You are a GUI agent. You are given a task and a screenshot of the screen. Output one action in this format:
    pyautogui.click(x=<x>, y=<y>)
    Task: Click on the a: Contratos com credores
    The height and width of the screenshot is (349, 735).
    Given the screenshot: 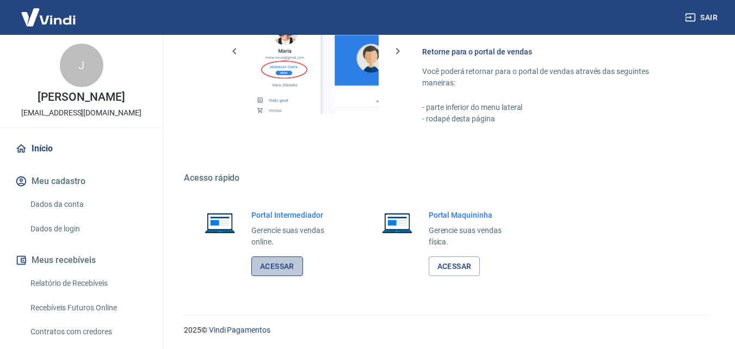 What is the action you would take?
    pyautogui.click(x=88, y=331)
    